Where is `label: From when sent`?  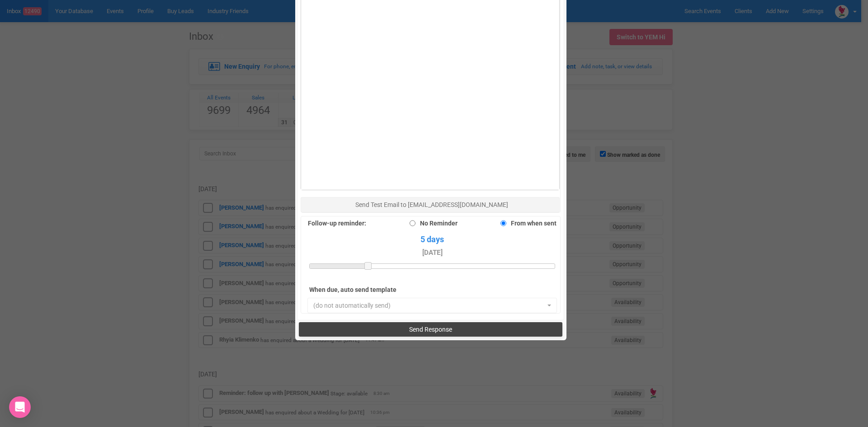
label: From when sent is located at coordinates (526, 223).